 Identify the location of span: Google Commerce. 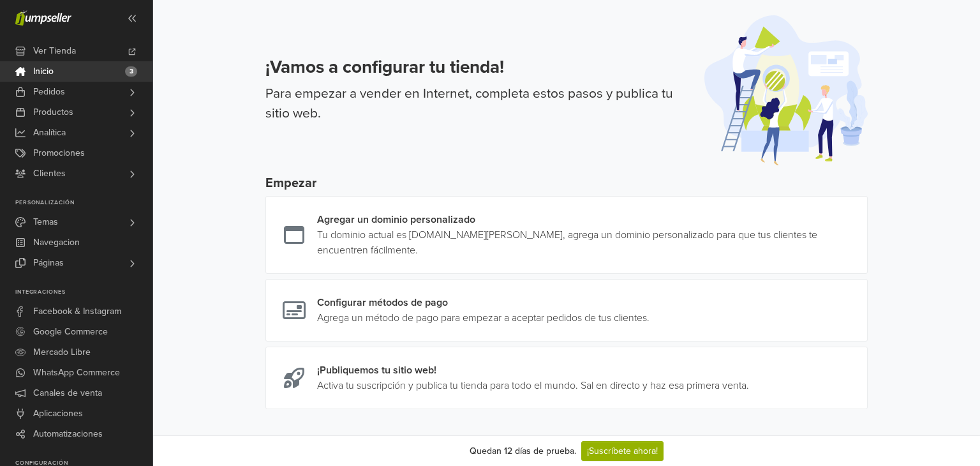
(71, 332).